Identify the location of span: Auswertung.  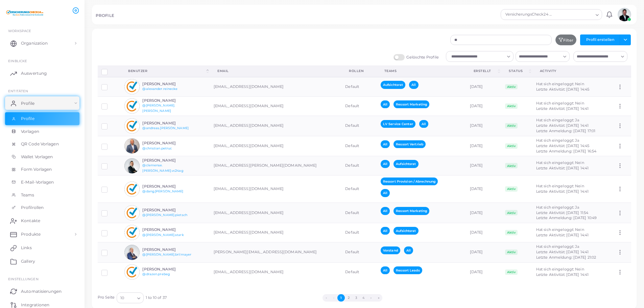
(34, 74).